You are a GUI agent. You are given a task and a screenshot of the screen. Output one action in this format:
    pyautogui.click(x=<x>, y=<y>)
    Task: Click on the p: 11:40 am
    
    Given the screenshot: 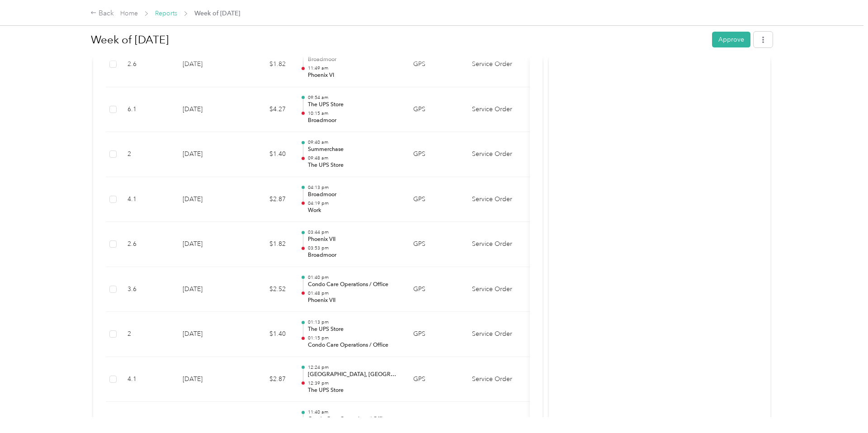 What is the action you would take?
    pyautogui.click(x=354, y=412)
    